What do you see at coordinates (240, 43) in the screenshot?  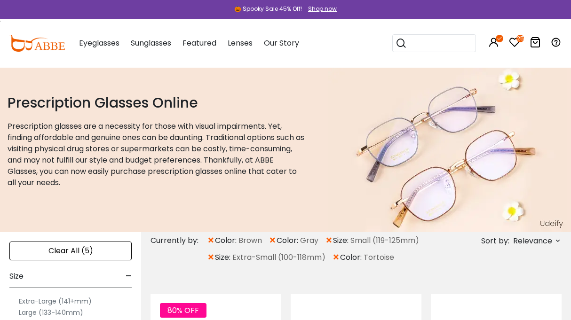 I see `span: Lenses` at bounding box center [240, 43].